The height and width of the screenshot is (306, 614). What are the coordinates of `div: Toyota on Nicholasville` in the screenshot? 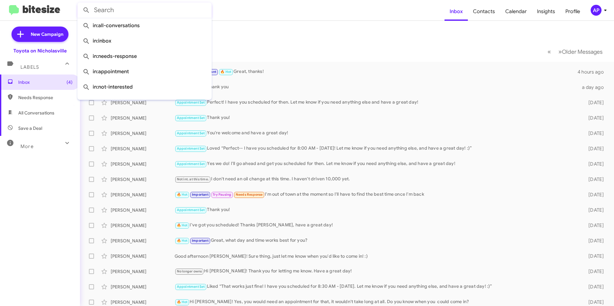 It's located at (40, 51).